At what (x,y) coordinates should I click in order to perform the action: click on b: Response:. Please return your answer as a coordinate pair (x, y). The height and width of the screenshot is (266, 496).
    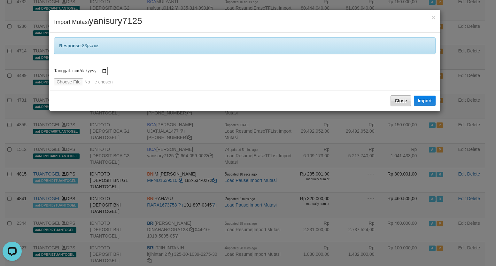
    Looking at the image, I should click on (71, 46).